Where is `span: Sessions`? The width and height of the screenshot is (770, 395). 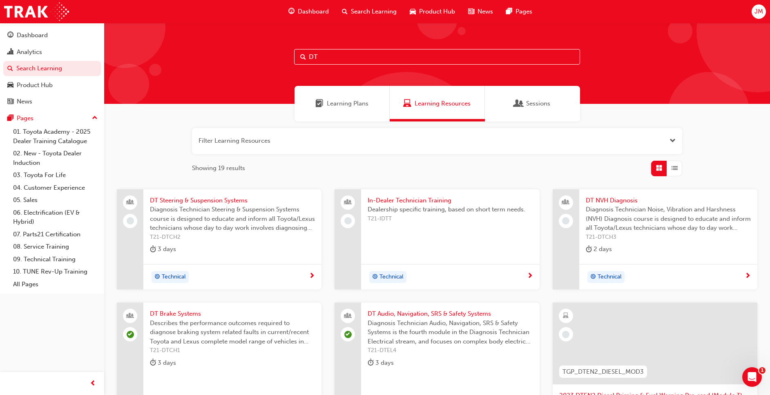 span: Sessions is located at coordinates (538, 103).